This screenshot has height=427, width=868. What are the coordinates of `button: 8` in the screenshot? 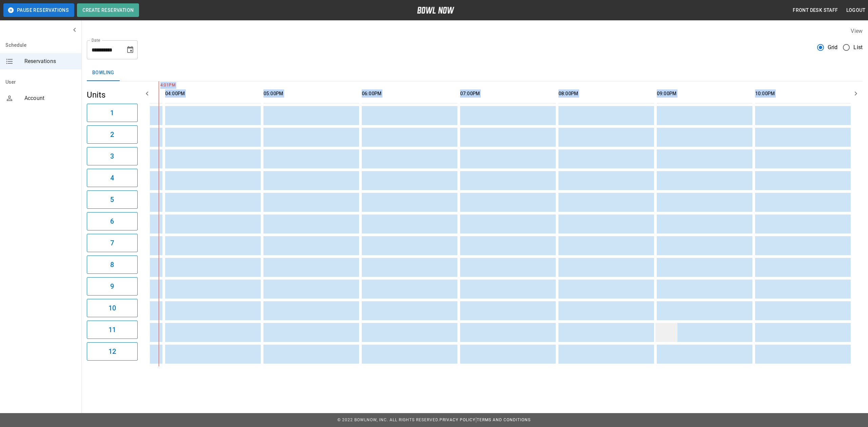 It's located at (112, 265).